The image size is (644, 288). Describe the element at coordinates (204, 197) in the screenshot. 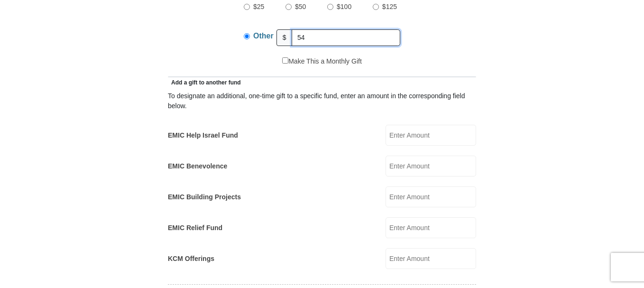

I see `label: EMIC Building Projects` at that location.